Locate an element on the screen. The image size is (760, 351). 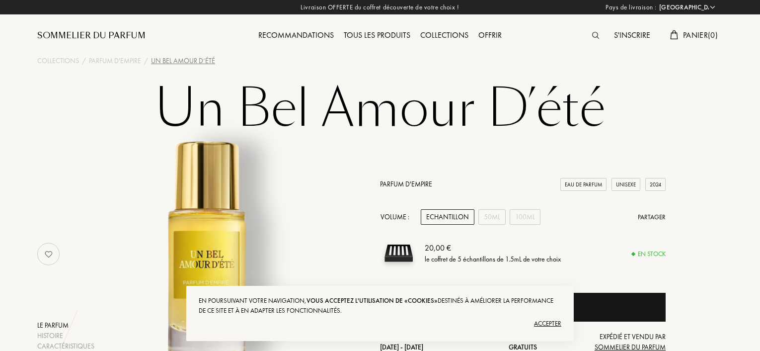
a: Tous les produits is located at coordinates (377, 35).